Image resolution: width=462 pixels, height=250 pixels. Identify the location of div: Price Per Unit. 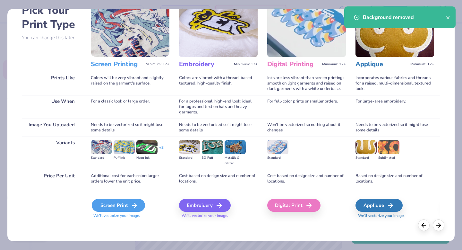
(51, 178).